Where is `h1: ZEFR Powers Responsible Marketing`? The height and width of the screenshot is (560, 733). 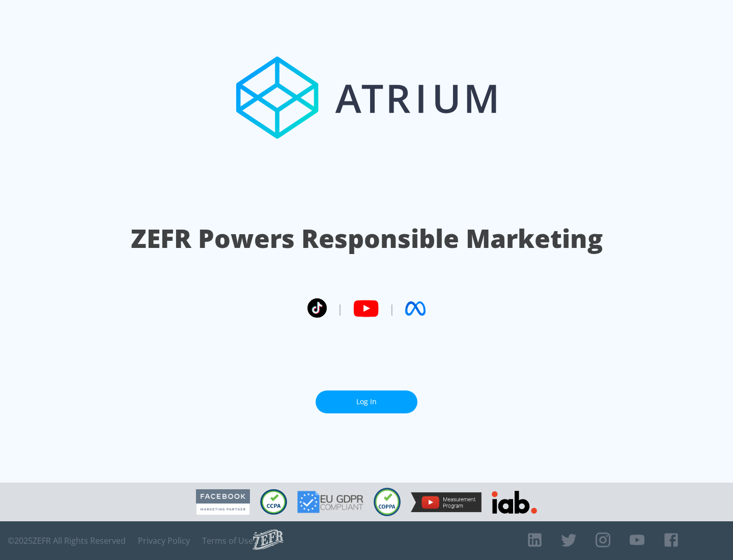 h1: ZEFR Powers Responsible Marketing is located at coordinates (366, 238).